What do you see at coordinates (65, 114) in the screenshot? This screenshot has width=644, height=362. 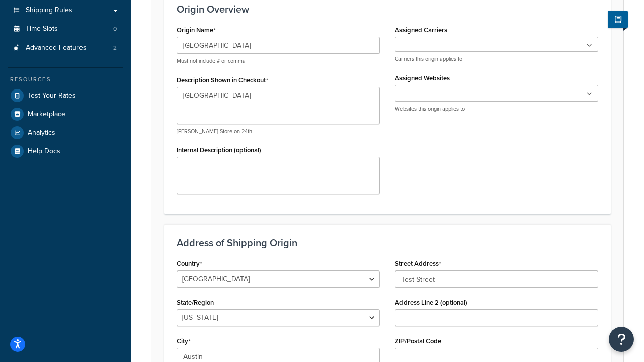 I see `li: Marketplace` at bounding box center [65, 114].